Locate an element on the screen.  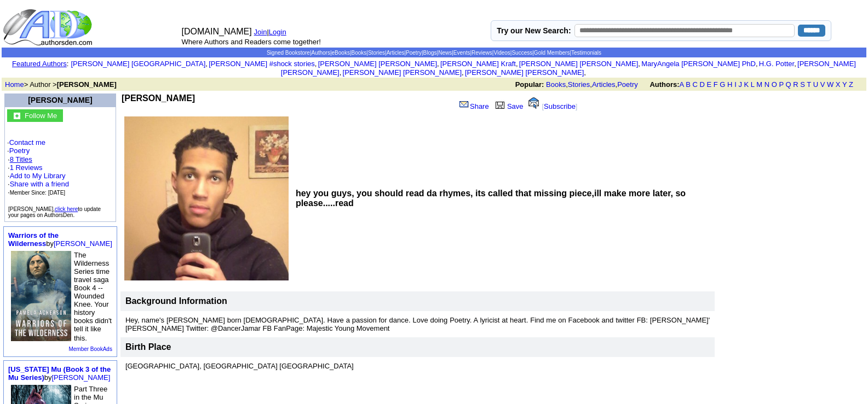
a: C is located at coordinates (694, 85).